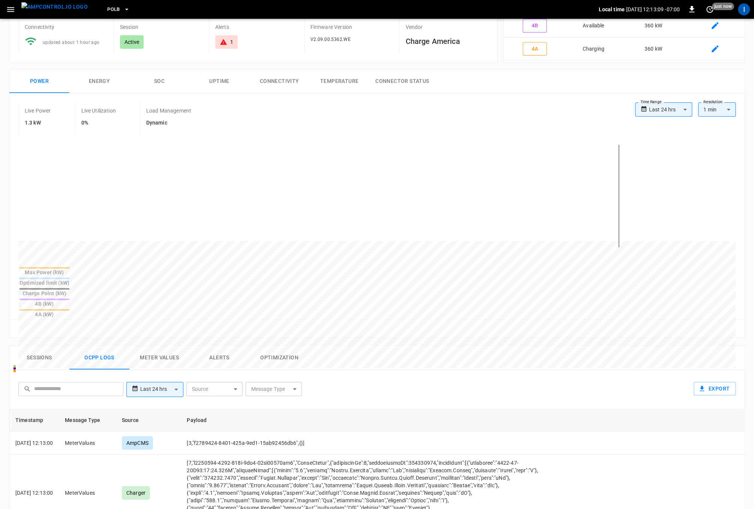 The height and width of the screenshot is (509, 754). I want to click on div: 1, so click(232, 42).